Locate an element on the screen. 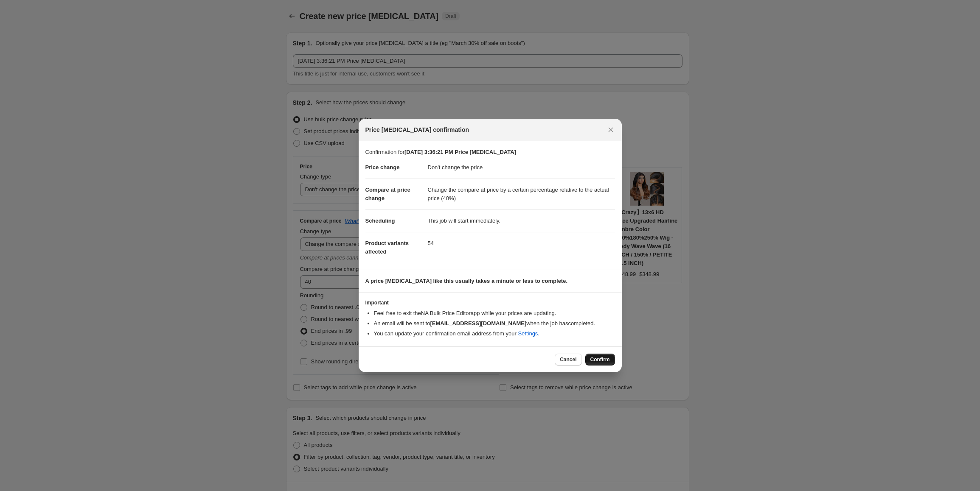  dd: Don't change the price is located at coordinates (521, 168).